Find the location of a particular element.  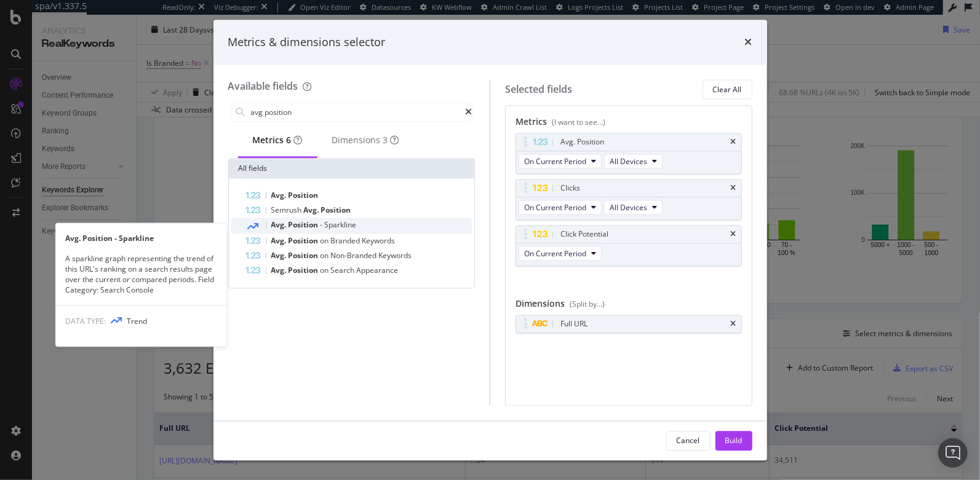

div: Clicks is located at coordinates (570, 188).